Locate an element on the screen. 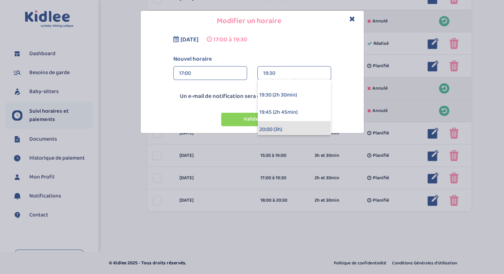  div: 20:00 (3h) is located at coordinates (294, 129).